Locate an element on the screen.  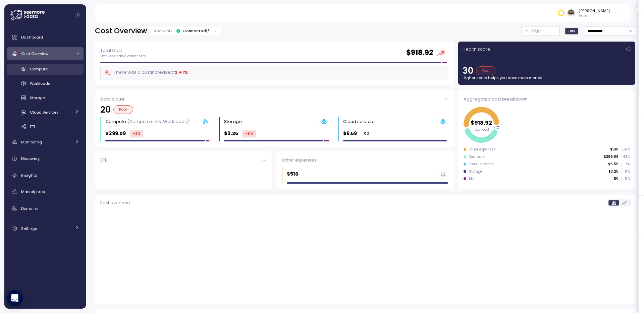
div: Data cloud is located at coordinates (274, 100).